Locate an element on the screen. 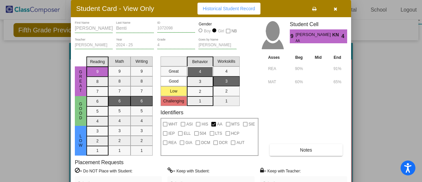 This screenshot has height=182, width=422. span: Good is located at coordinates (81, 111).